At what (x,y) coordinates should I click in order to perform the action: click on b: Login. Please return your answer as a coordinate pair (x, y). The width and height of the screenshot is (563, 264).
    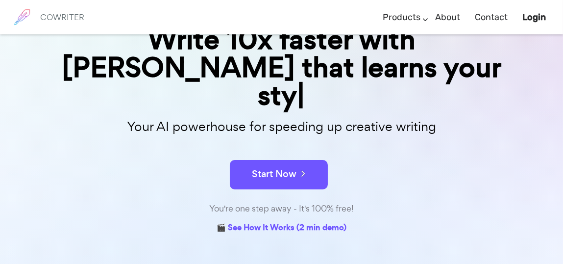
    Looking at the image, I should click on (534, 17).